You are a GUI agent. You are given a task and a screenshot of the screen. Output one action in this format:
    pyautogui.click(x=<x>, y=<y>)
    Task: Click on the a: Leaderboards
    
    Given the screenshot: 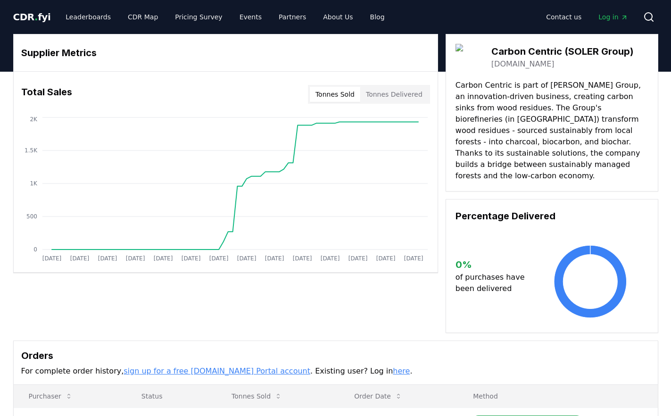 What is the action you would take?
    pyautogui.click(x=88, y=17)
    